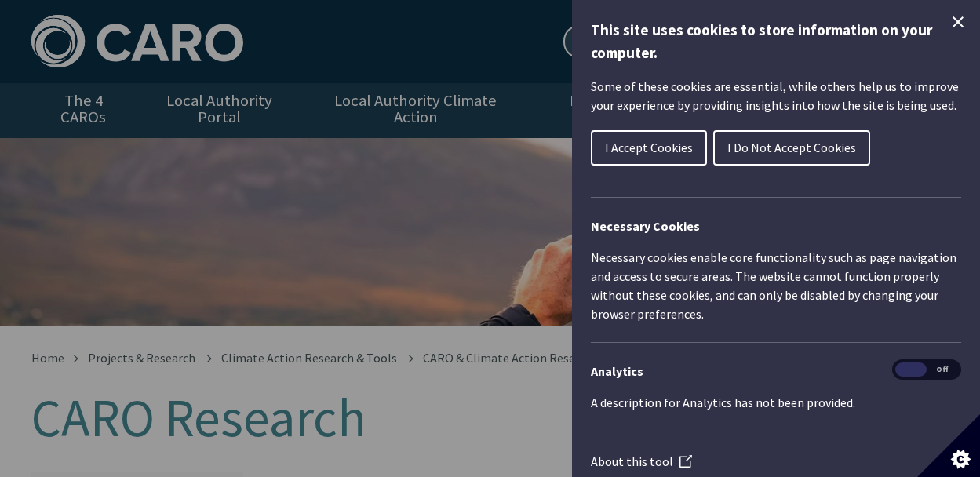  I want to click on span: I Accept Cookies, so click(649, 148).